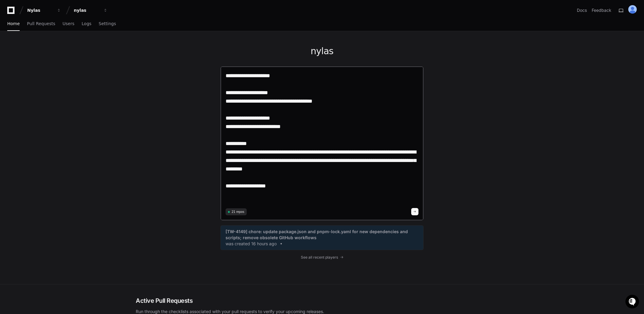  I want to click on span: See all recent players, so click(320, 258).